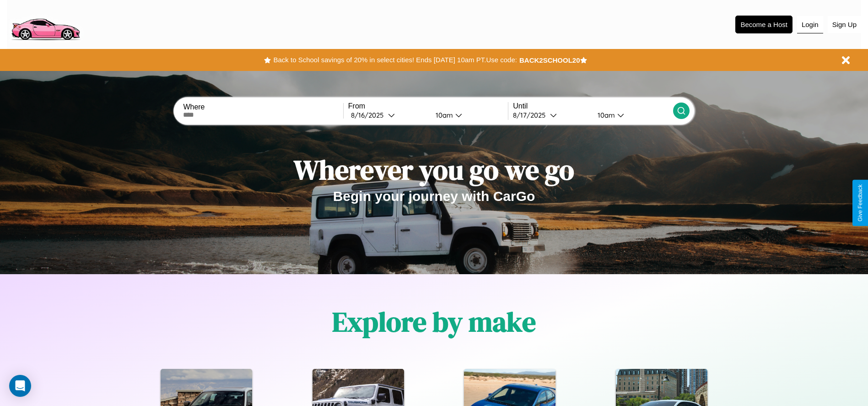 This screenshot has width=868, height=406. What do you see at coordinates (45, 24) in the screenshot?
I see `img: logo` at bounding box center [45, 24].